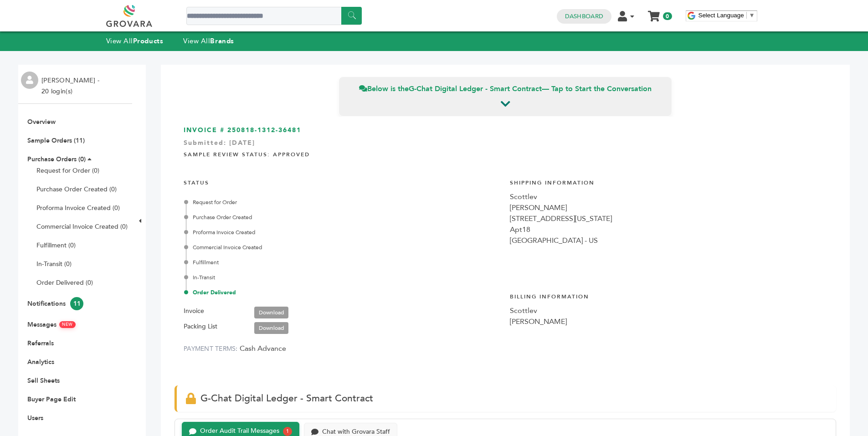 The height and width of the screenshot is (436, 868). Describe the element at coordinates (476, 89) in the screenshot. I see `strong: G-Chat Digital Ledger - Smart Contract` at that location.